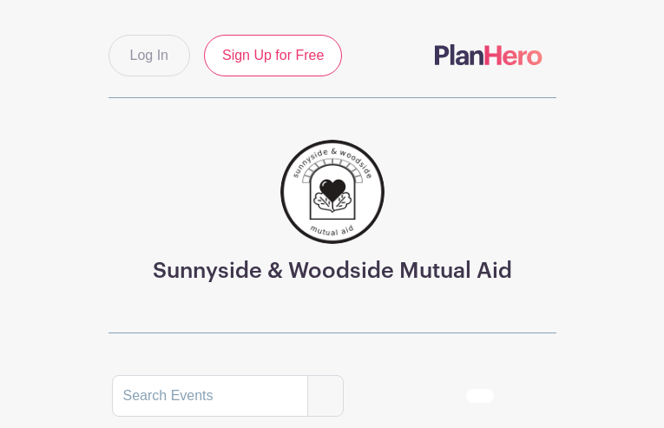 Image resolution: width=664 pixels, height=428 pixels. What do you see at coordinates (149, 56) in the screenshot?
I see `a: Log In` at bounding box center [149, 56].